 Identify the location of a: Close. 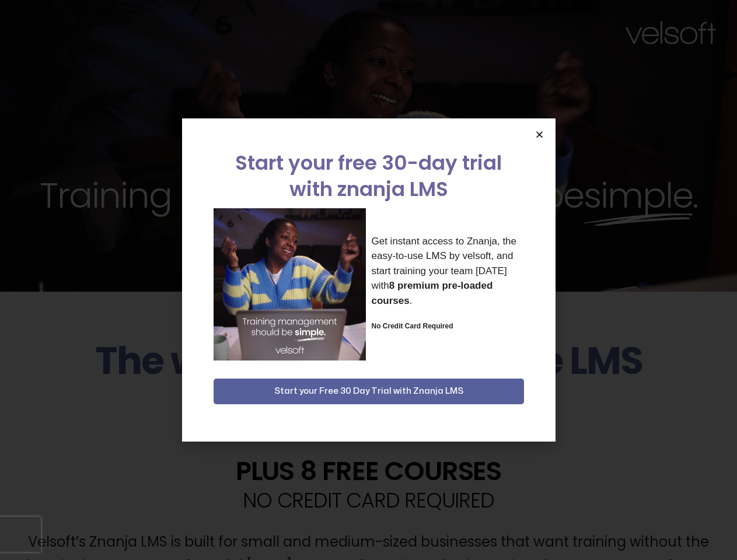
(539, 134).